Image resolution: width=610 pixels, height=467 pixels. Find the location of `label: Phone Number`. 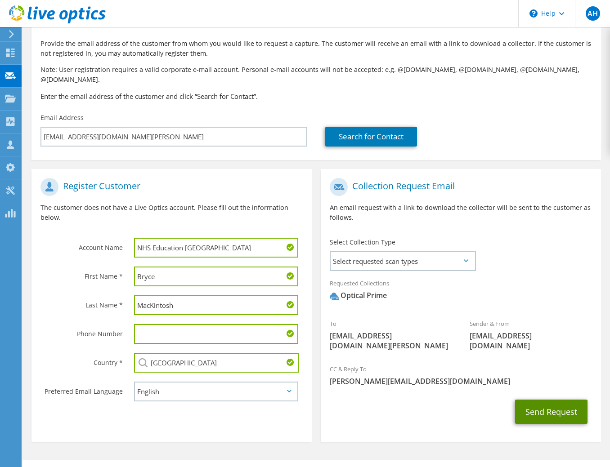

label: Phone Number is located at coordinates (81, 331).